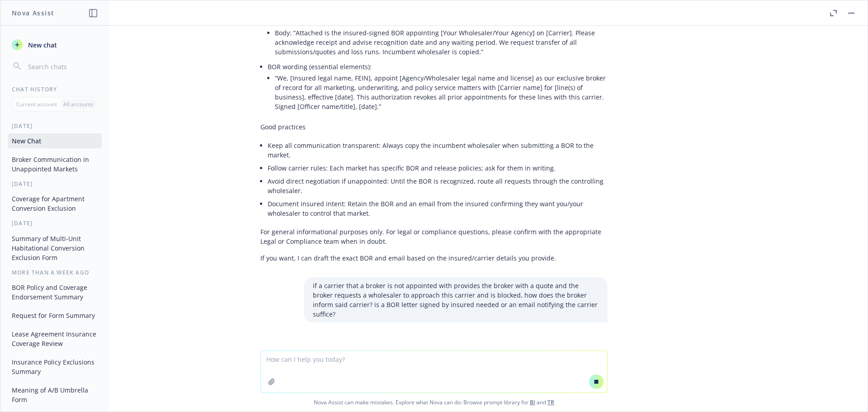 This screenshot has width=868, height=412. What do you see at coordinates (438, 168) in the screenshot?
I see `li: Follow carrier rules: Each market has specific BOR and release policies; ask for them in writing.` at bounding box center [438, 168].